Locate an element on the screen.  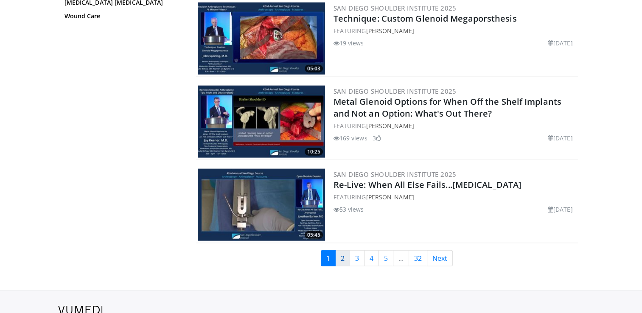
img: 0ea44b9a-70c8-411d-a6c5-876a298f26b4.300x170_q85_crop-smart_upscale.jpg is located at coordinates (261, 39).